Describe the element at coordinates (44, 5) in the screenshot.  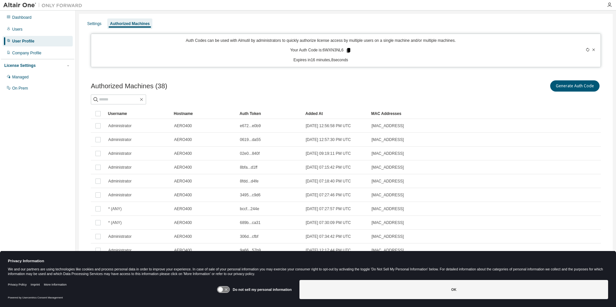
I see `img: Altair One` at that location.